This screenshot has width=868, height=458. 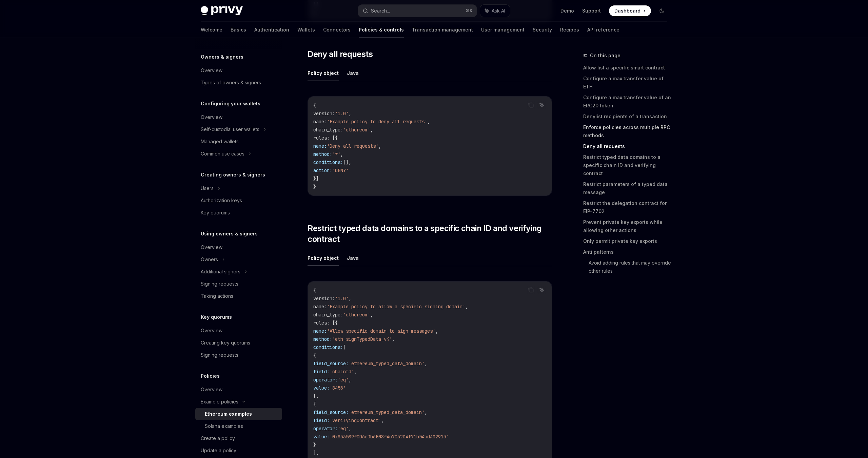 What do you see at coordinates (239, 451) in the screenshot?
I see `a: Update a policy` at bounding box center [239, 451].